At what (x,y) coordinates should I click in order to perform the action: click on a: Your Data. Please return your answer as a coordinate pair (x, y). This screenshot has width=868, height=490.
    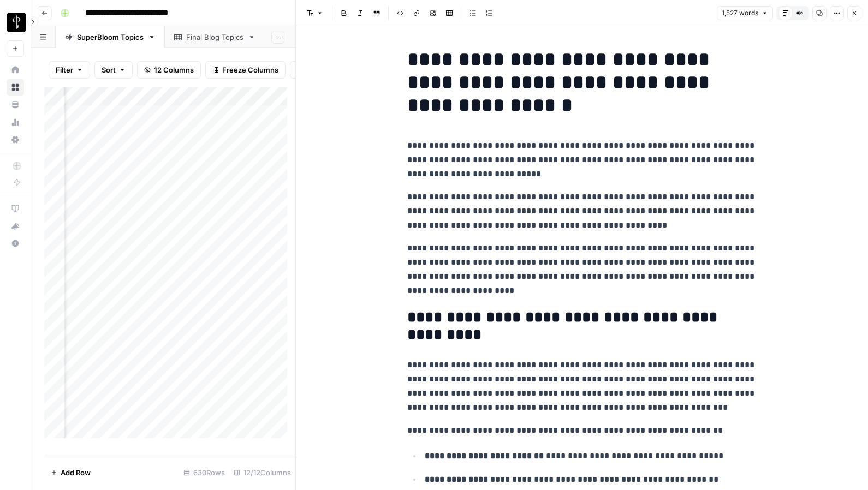
    Looking at the image, I should click on (15, 104).